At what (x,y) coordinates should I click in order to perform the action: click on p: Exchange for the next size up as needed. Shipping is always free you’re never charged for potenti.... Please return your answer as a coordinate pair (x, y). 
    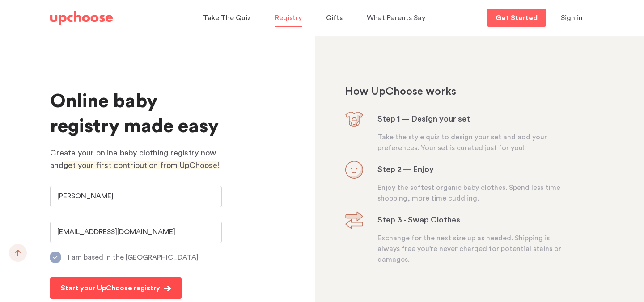
    Looking at the image, I should click on (471, 249).